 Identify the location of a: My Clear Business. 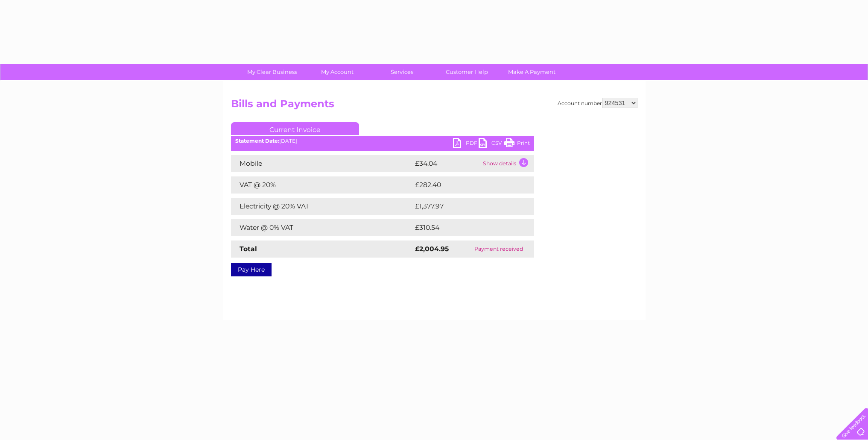
(272, 72).